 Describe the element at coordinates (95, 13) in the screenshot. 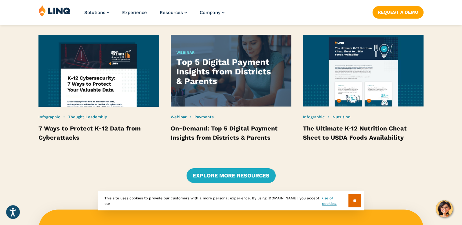

I see `span: Solutions` at that location.